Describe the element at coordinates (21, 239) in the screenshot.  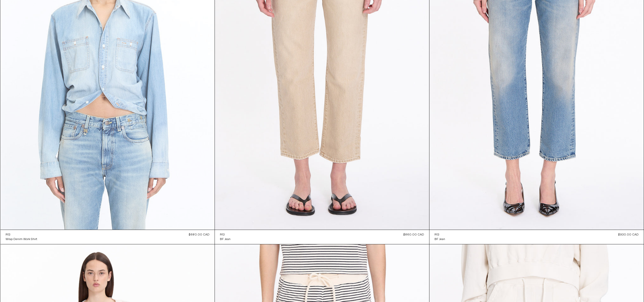
I see `a: Wrap Denim Work Shirt` at that location.